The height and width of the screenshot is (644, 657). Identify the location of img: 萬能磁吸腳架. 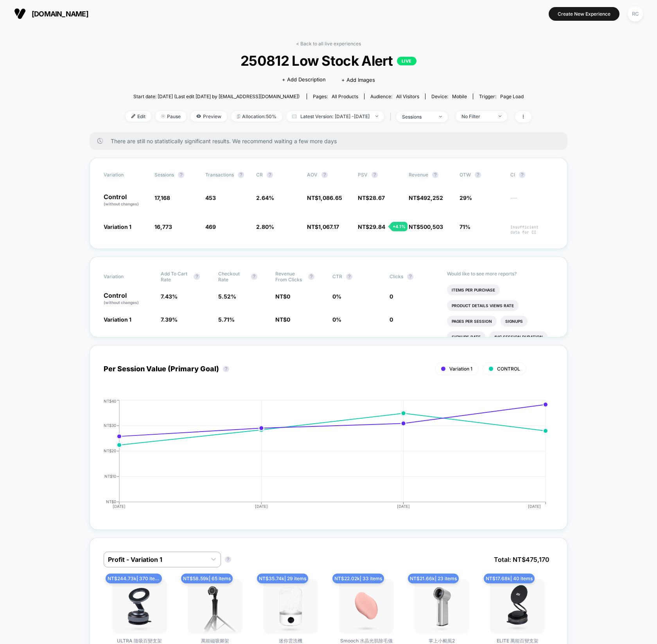
(215, 607).